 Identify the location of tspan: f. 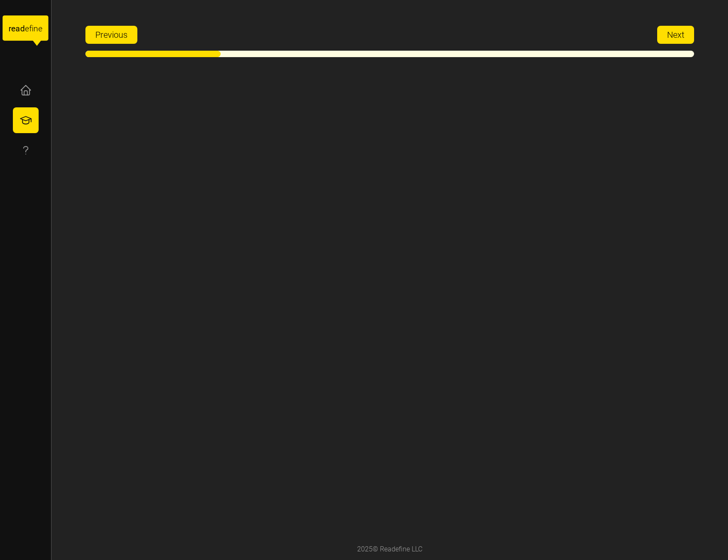
(30, 28).